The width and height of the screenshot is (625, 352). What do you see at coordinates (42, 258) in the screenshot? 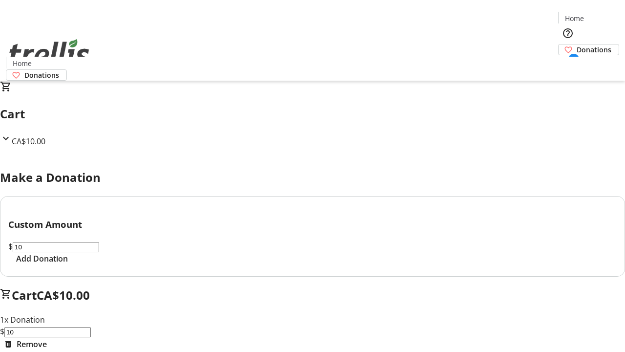
I see `span: Add Donation` at bounding box center [42, 258].